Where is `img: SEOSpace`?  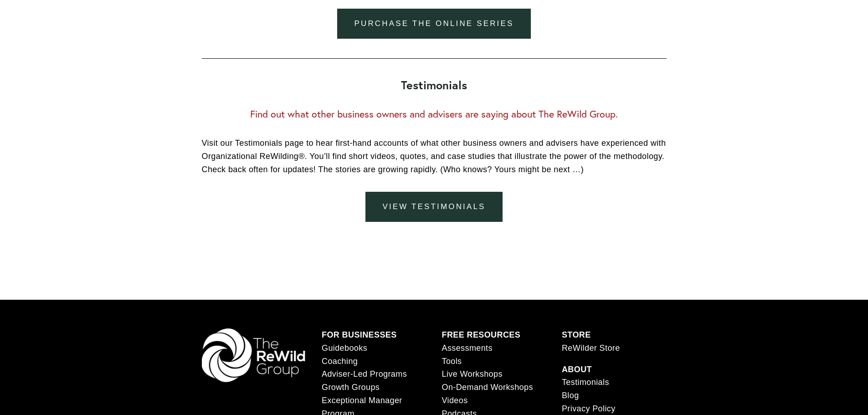
img: SEOSpace is located at coordinates (68, 11).